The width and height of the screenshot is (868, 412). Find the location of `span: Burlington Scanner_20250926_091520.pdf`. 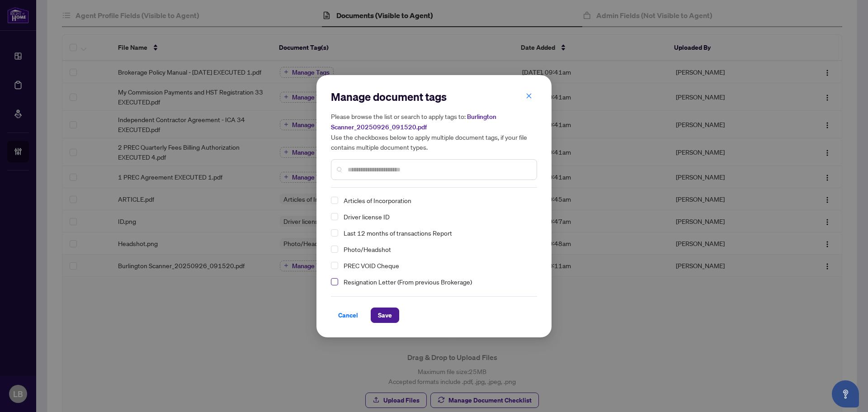

span: Burlington Scanner_20250926_091520.pdf is located at coordinates (414, 121).